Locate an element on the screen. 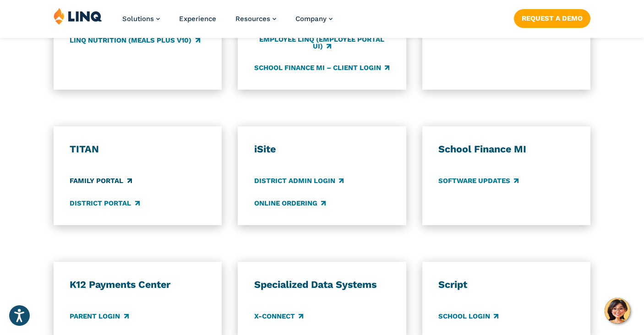 The image size is (644, 335). a: School Login is located at coordinates (468, 316).